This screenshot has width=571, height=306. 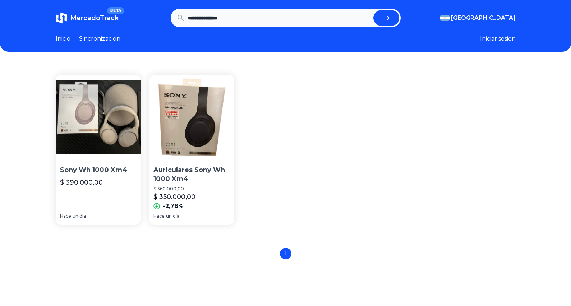 What do you see at coordinates (445, 18) in the screenshot?
I see `img: Argentina` at bounding box center [445, 18].